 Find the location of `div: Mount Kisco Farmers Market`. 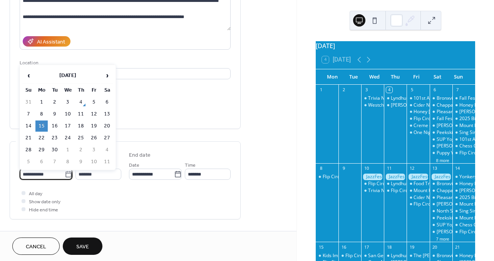

div: Mount Kisco Farmers Market is located at coordinates (464, 204).